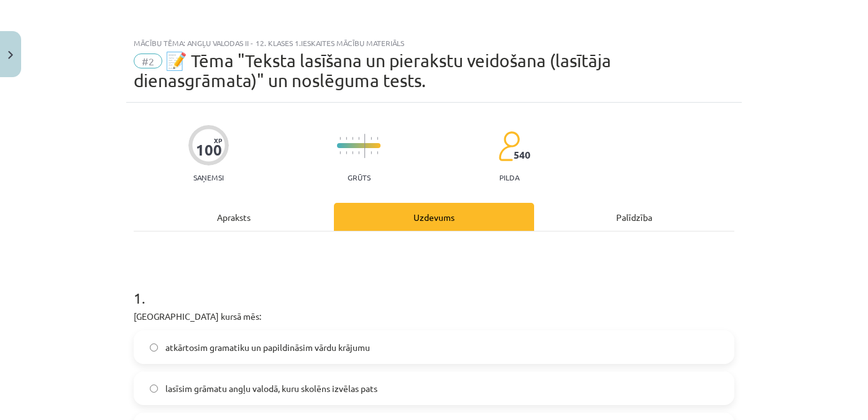 The image size is (868, 420). I want to click on input: atkārtosim gramatiku un papildināsim vārdu krājumu, so click(154, 347).